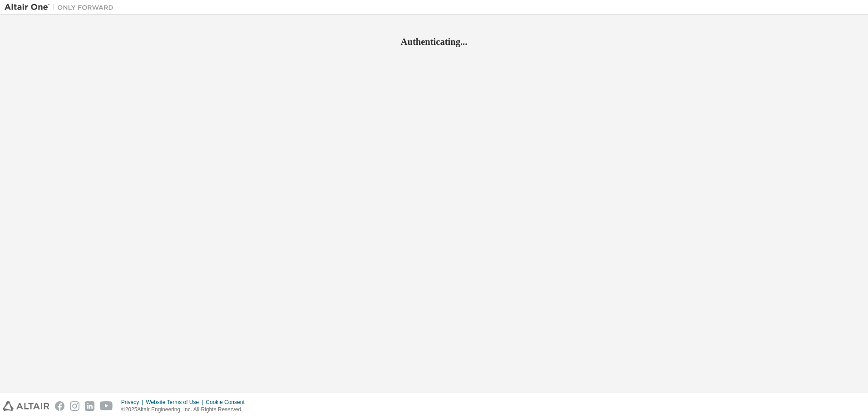 The height and width of the screenshot is (419, 868). What do you see at coordinates (185, 409) in the screenshot?
I see `p: © 2025 Altair Engineering, Inc. All Rights Reserved.` at bounding box center [185, 409].